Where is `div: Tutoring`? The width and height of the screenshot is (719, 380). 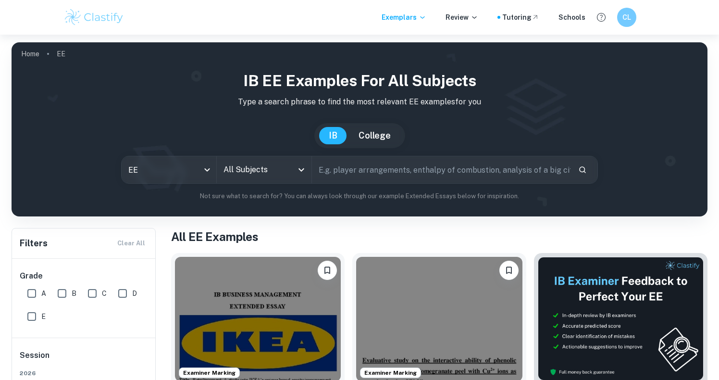 div: Tutoring is located at coordinates (521, 17).